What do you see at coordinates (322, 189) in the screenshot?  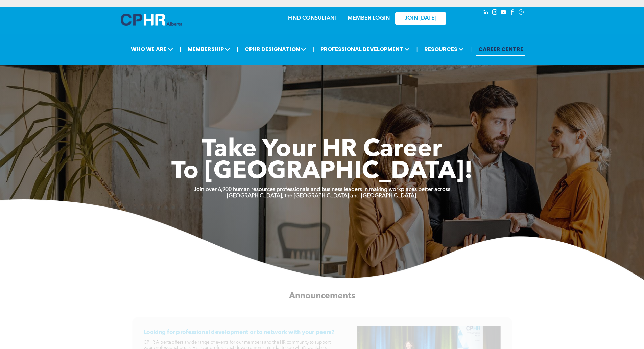 I see `strong: Join over 6,900 human resources professionals and business leaders in making workplaces better ac...` at bounding box center [322, 189].